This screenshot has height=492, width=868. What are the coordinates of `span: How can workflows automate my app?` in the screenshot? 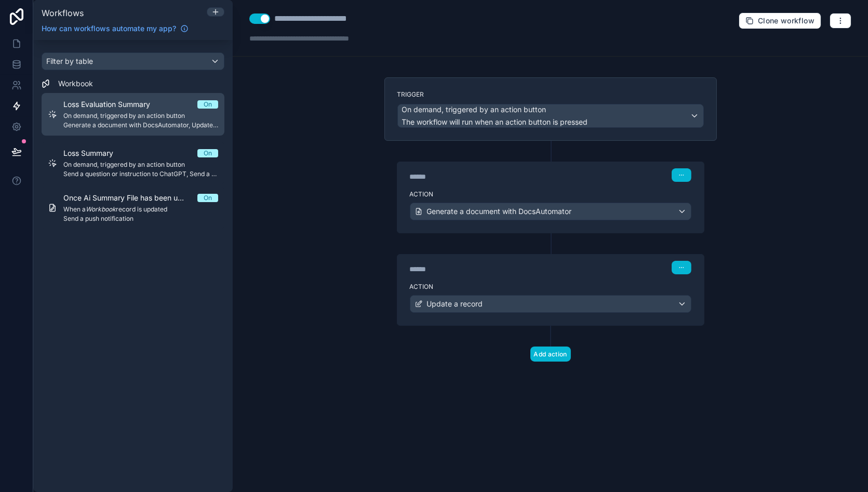 It's located at (108, 29).